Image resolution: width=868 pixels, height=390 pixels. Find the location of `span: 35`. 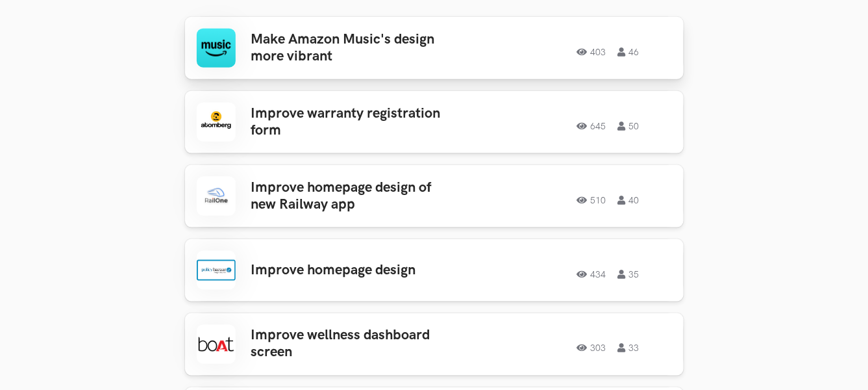

span: 35 is located at coordinates (628, 274).